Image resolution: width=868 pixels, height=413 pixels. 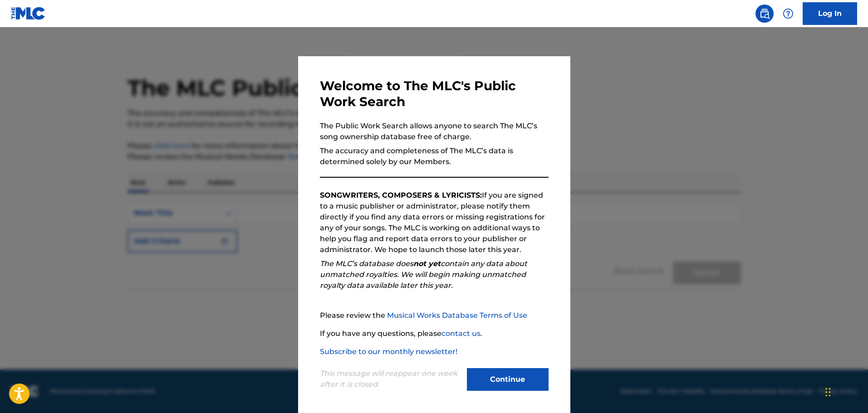 I want to click on p: The Public Work Search allows anyone to search The MLC’s song ownership database free of charge., so click(x=435, y=132).